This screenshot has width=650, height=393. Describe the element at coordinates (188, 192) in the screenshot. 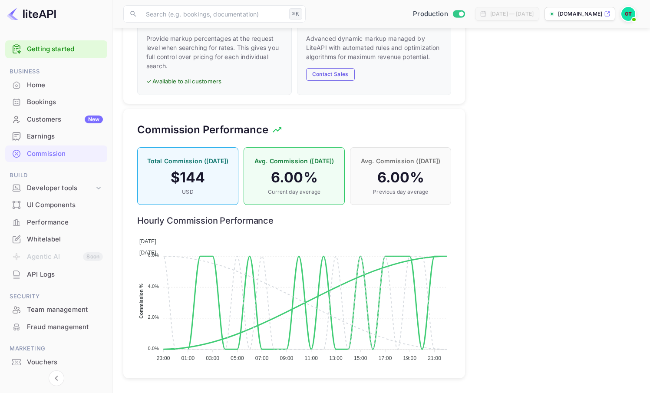

I see `p: USD` at that location.